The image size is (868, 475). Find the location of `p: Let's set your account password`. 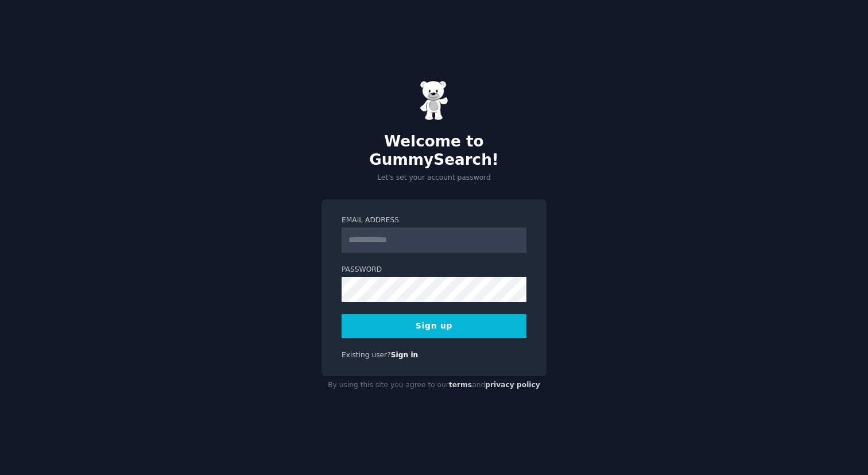

p: Let's set your account password is located at coordinates (434, 178).